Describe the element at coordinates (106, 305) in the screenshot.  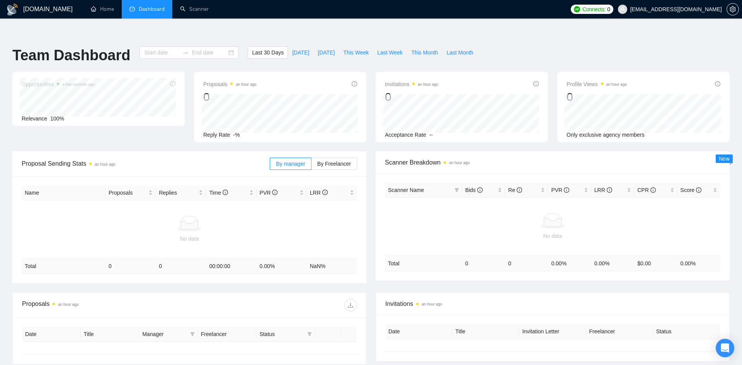
I see `div: Proposals` at that location.